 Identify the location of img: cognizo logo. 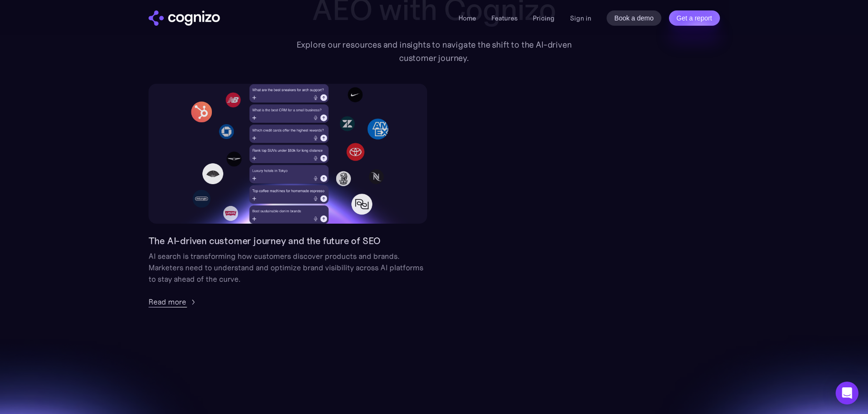
(184, 18).